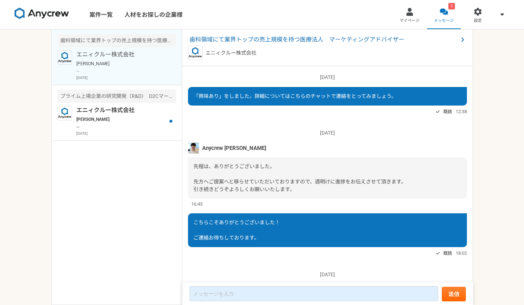  I want to click on span: 設定, so click(478, 21).